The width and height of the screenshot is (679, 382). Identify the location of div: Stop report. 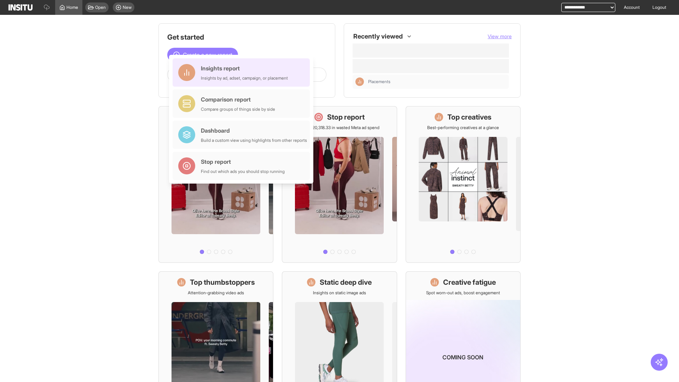
(243, 162).